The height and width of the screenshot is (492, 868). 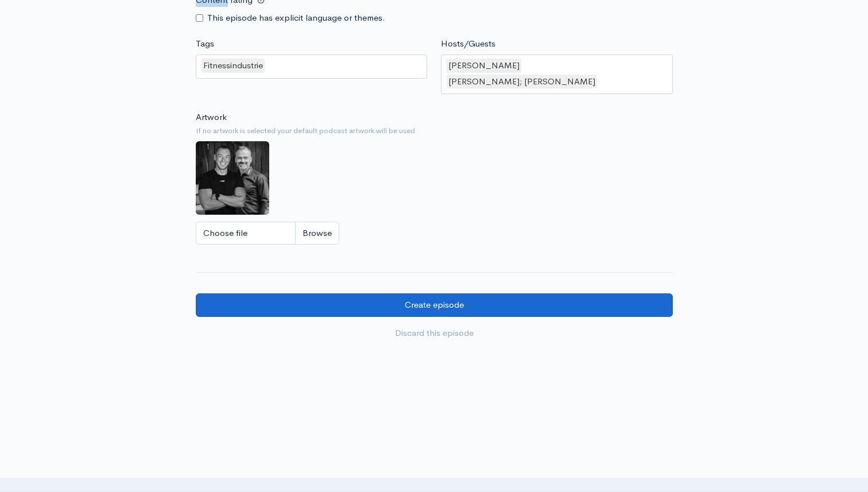 What do you see at coordinates (205, 44) in the screenshot?
I see `label: Tags` at bounding box center [205, 44].